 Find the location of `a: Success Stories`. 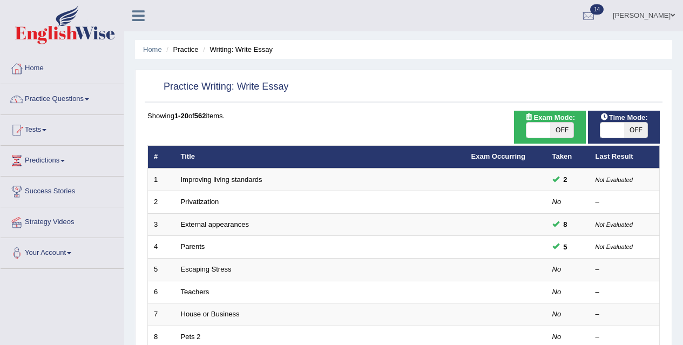

a: Success Stories is located at coordinates (62, 190).